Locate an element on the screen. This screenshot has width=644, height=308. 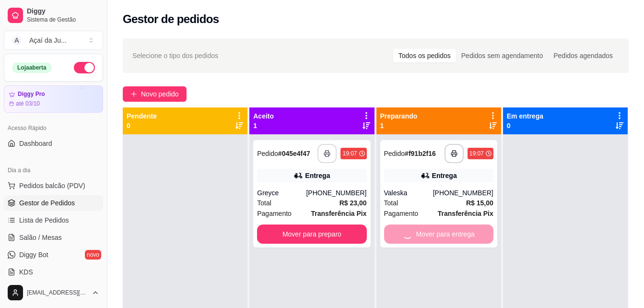
button: Pedidos balcão (PDV) is located at coordinates (53, 185).